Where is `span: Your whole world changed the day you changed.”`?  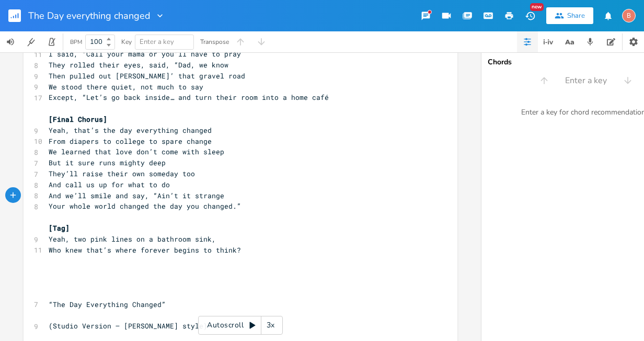 span: Your whole world changed the day you changed.” is located at coordinates (145, 206).